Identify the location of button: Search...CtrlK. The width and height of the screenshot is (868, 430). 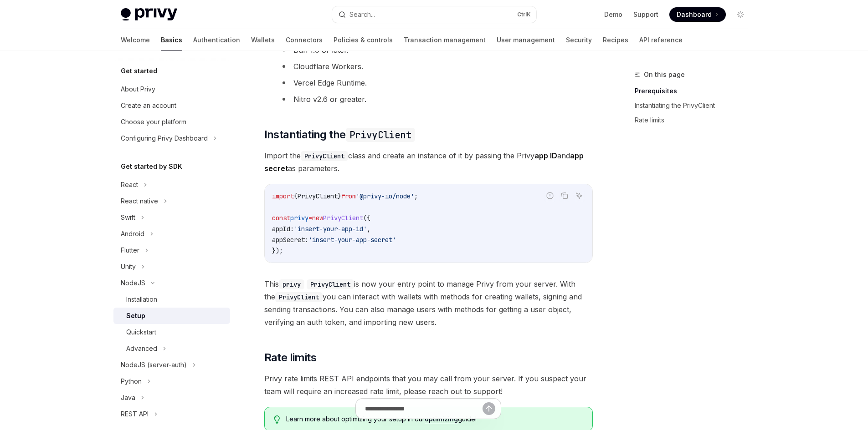
(434, 15).